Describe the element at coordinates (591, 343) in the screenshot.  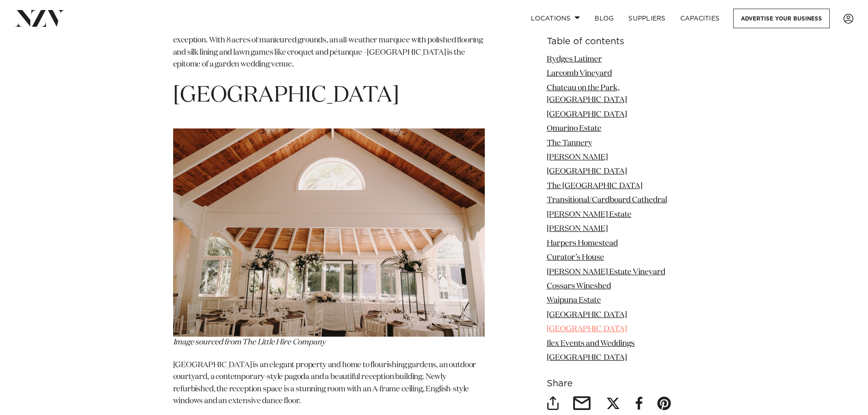
I see `a: Ilex Events and Weddings` at that location.